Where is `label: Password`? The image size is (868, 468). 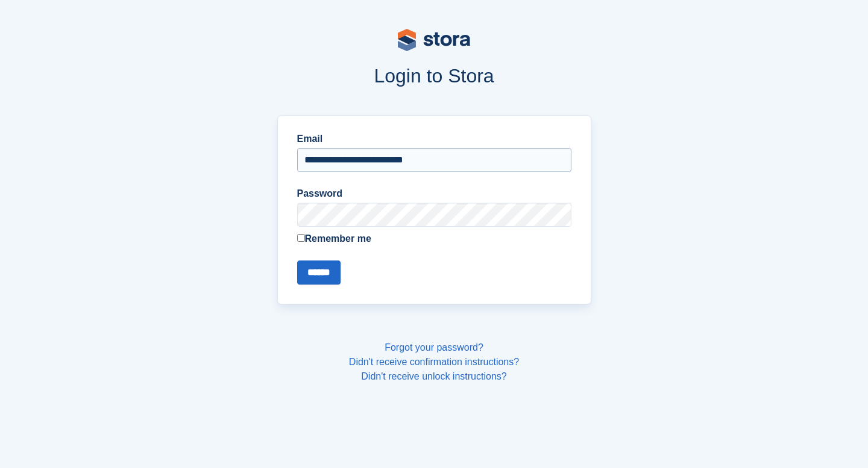 label: Password is located at coordinates (434, 194).